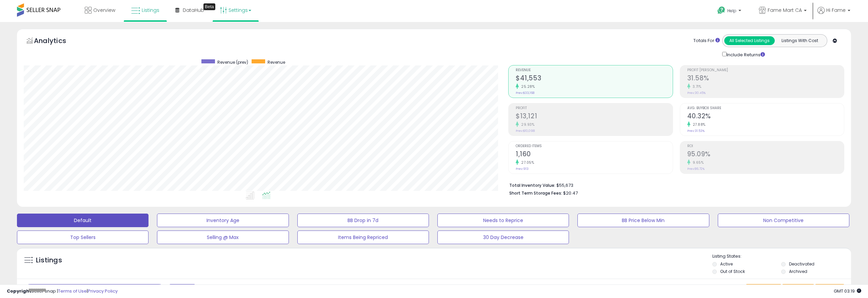 This screenshot has height=298, width=868. I want to click on h2: 95.09%, so click(766, 154).